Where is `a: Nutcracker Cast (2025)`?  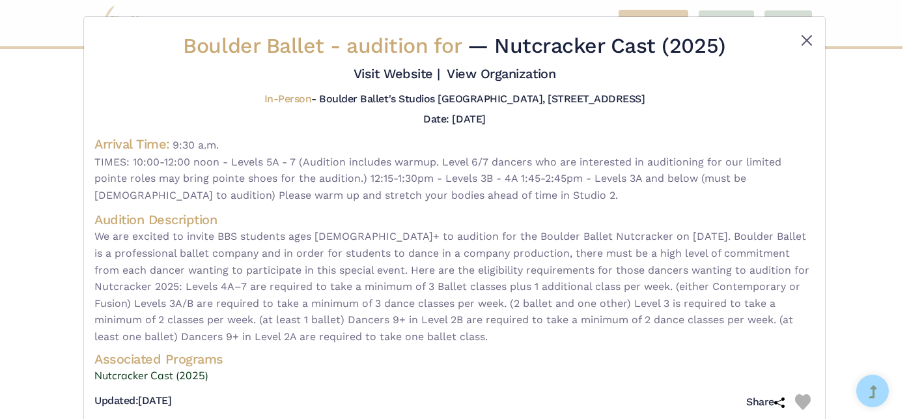 a: Nutcracker Cast (2025) is located at coordinates (454, 376).